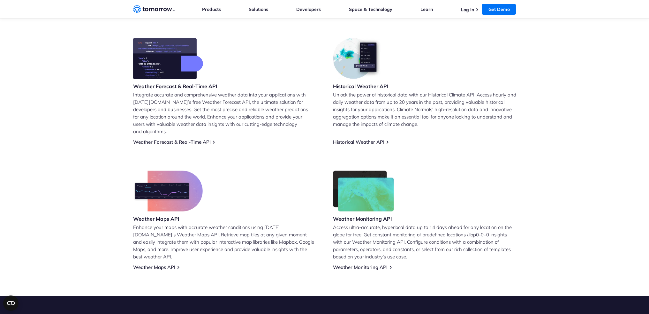 Image resolution: width=649 pixels, height=314 pixels. I want to click on h3: Weather Forecast & Real-Time API, so click(175, 86).